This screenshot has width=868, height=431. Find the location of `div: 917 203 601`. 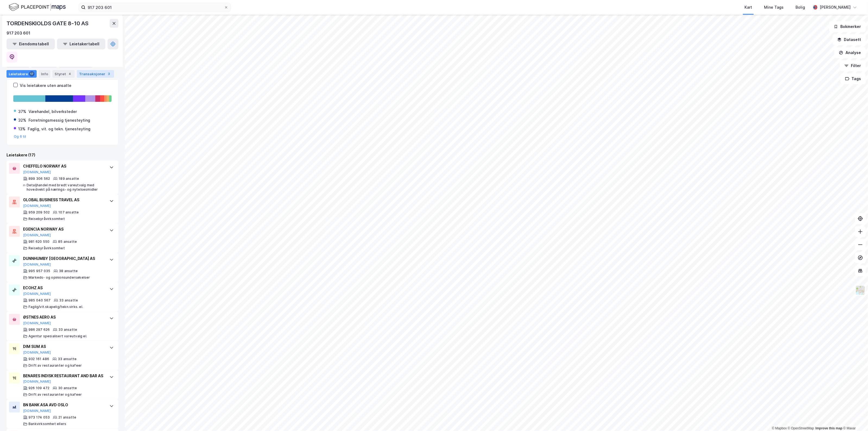

div: 917 203 601 is located at coordinates (18, 33).